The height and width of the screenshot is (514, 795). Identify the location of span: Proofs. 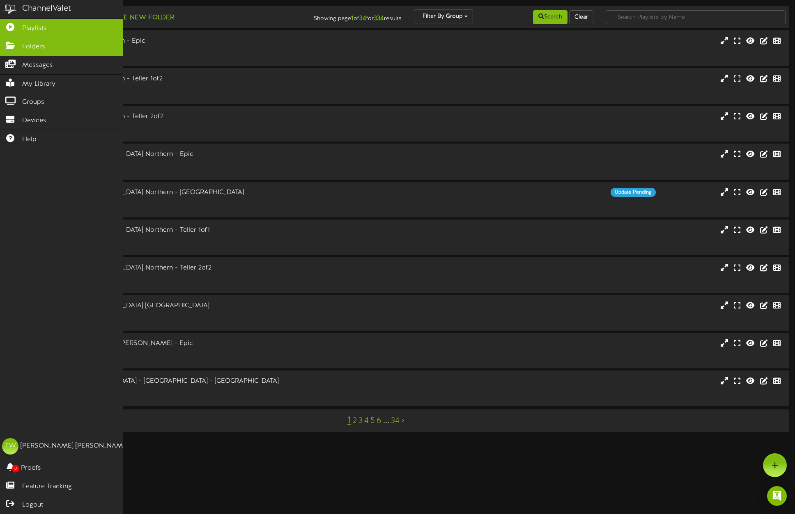
(31, 468).